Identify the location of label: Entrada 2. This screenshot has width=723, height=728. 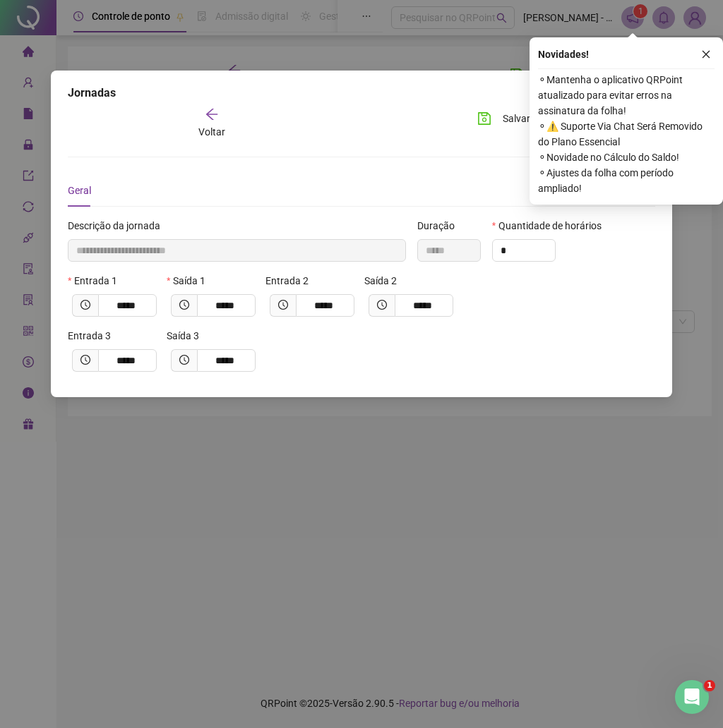
(291, 281).